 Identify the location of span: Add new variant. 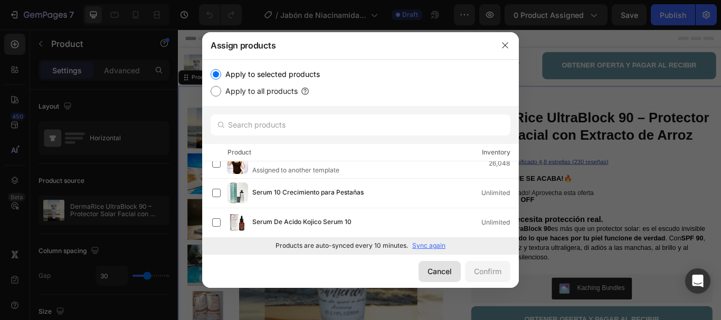
(268, 47).